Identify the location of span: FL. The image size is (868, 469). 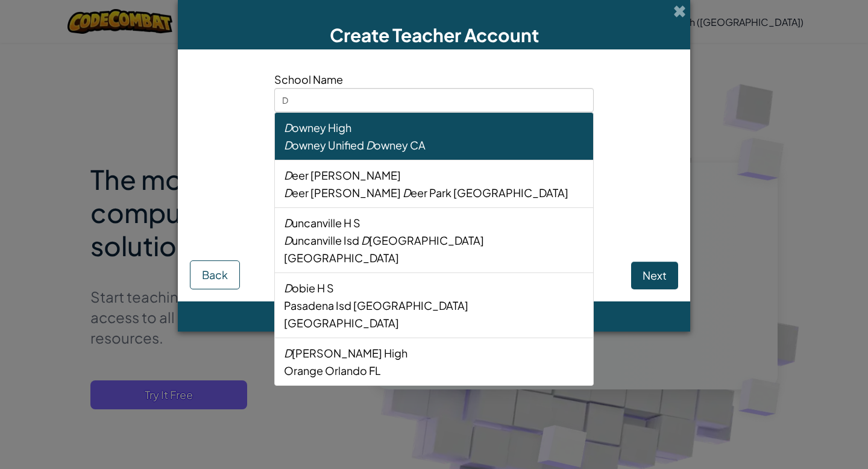
(375, 370).